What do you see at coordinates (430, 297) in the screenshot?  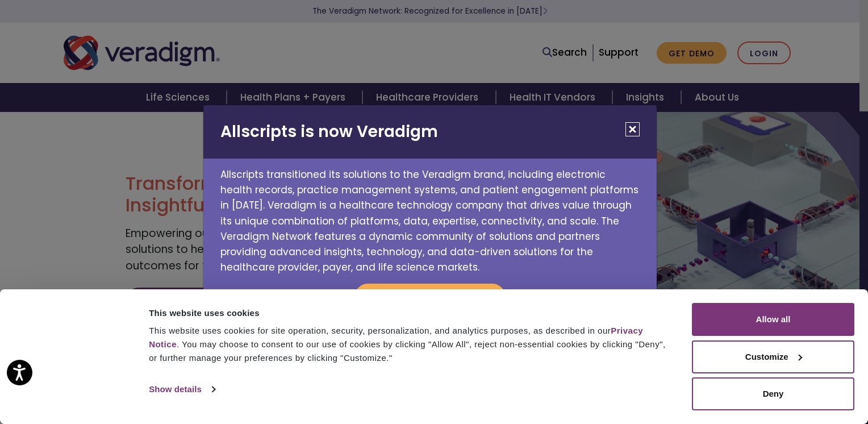 I see `button: Continue to Veradigm` at bounding box center [430, 297].